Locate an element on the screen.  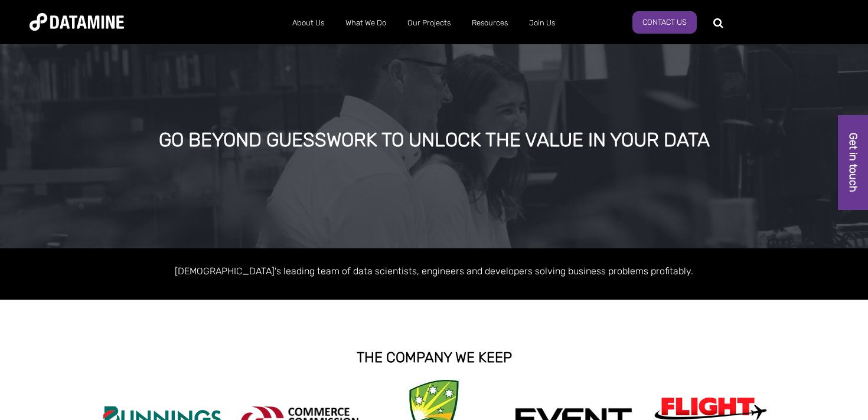
strong: THE COMPANY WE KEEP is located at coordinates (434, 358).